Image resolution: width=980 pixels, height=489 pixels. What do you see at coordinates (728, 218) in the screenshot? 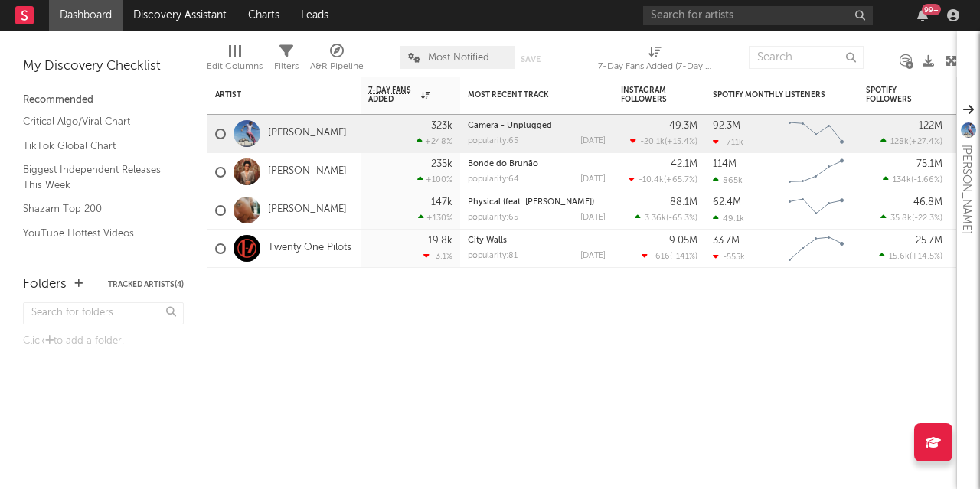
I see `div: 49.1k` at bounding box center [728, 218].